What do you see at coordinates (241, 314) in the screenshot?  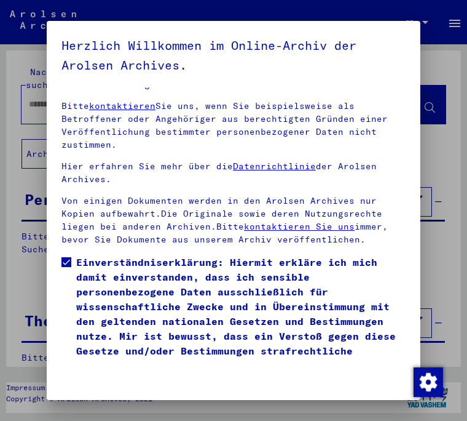 I see `span: Einverständniserklärung: Hiermit erkläre ich mich damit einverstanden, dass ich sensible personen...` at bounding box center [241, 314].